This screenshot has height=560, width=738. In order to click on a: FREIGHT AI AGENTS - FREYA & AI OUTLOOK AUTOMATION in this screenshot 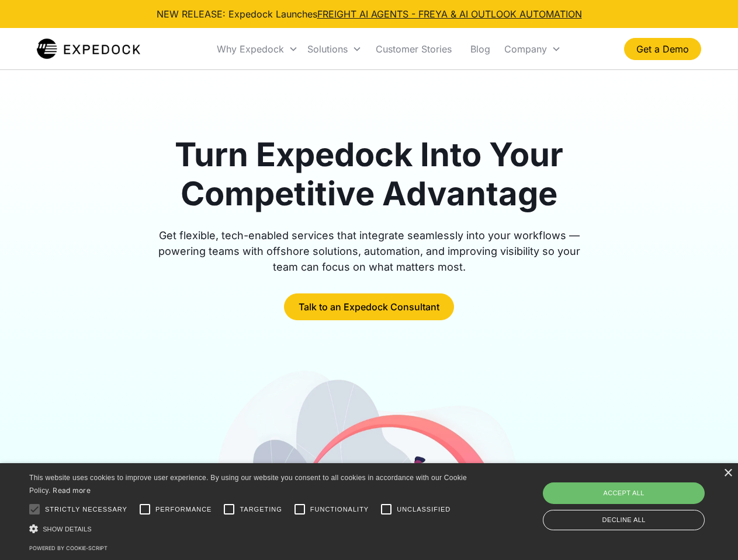, I will do `click(449, 14)`.